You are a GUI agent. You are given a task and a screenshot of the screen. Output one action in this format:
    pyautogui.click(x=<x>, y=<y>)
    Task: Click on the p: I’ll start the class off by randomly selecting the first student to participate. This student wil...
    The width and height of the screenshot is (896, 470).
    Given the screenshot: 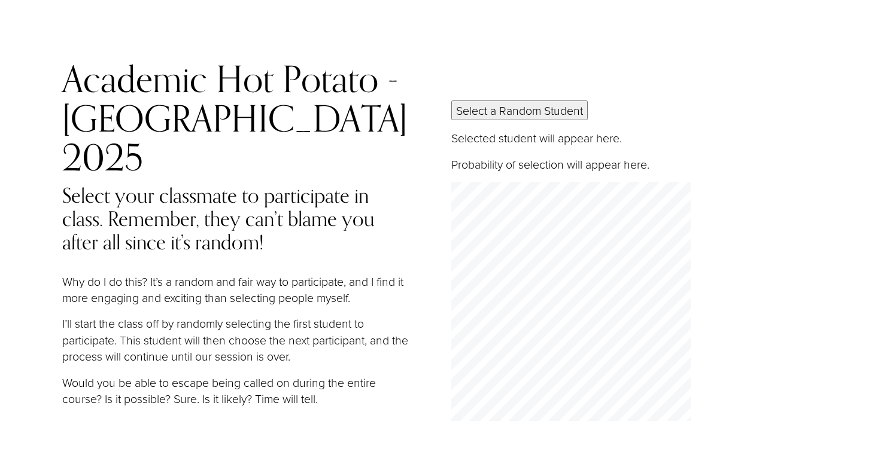 What is the action you would take?
    pyautogui.click(x=236, y=340)
    